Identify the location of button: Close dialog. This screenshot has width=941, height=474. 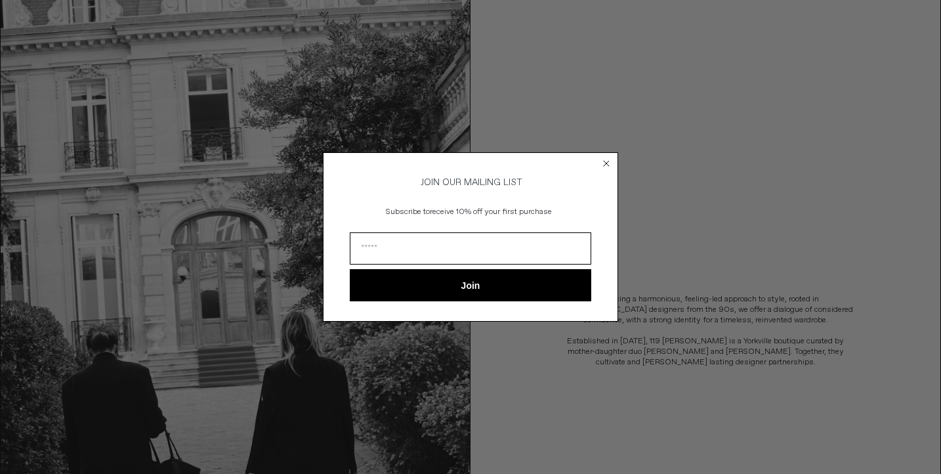
(606, 163).